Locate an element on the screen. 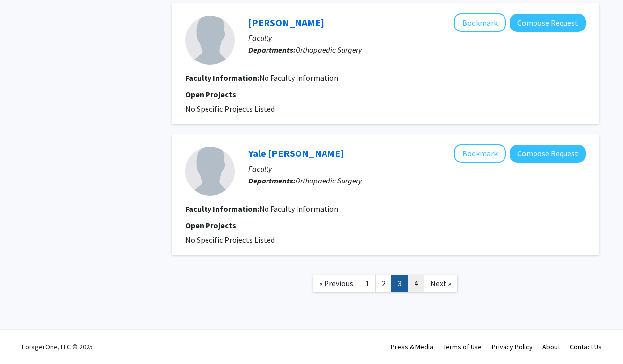 The height and width of the screenshot is (364, 623). span: « Previous is located at coordinates (336, 283).